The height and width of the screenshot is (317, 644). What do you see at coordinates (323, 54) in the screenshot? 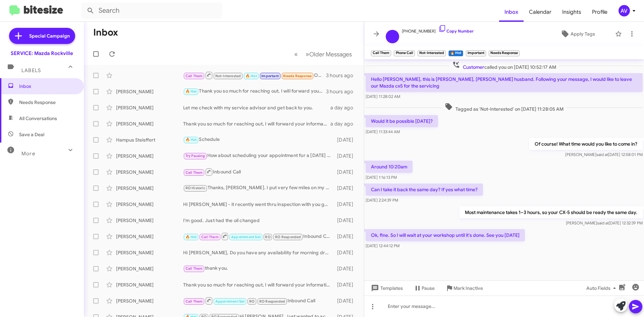
I see `nav: Page navigation example` at bounding box center [323, 54].